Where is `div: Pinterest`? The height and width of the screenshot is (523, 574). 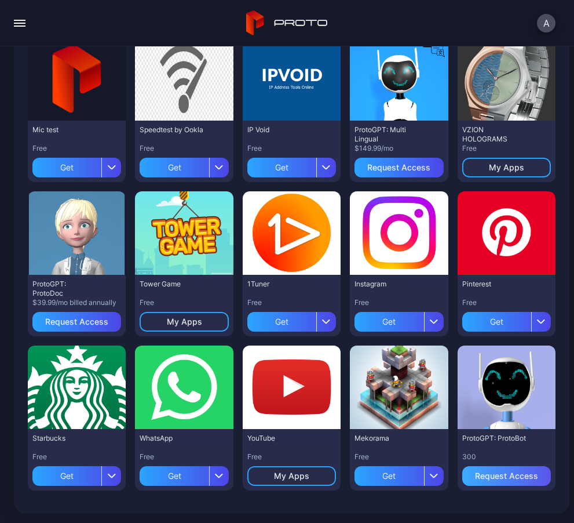 div: Pinterest is located at coordinates (494, 284).